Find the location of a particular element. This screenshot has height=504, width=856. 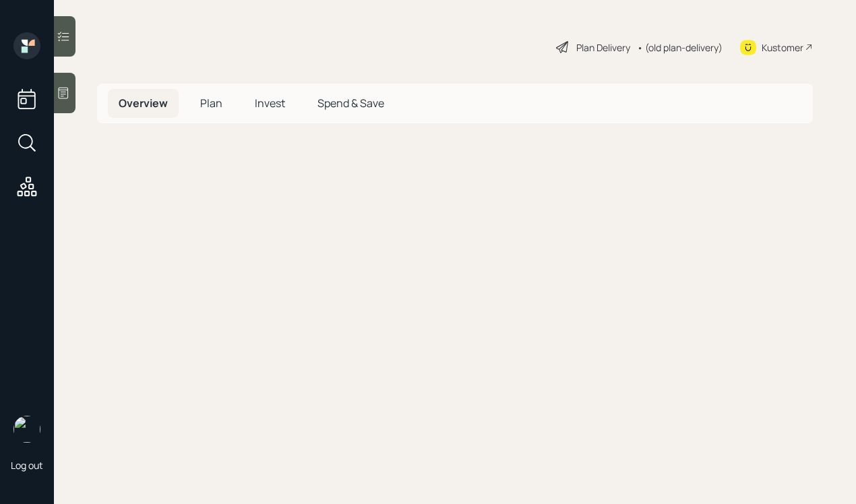

div: • (old plan-delivery) is located at coordinates (679, 47).